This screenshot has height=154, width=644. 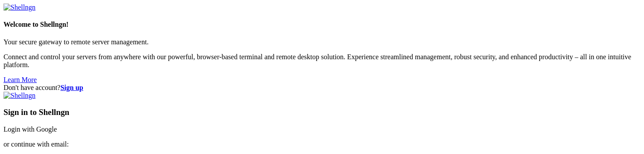 What do you see at coordinates (322, 113) in the screenshot?
I see `h3: Sign in to Shellngn` at bounding box center [322, 113].